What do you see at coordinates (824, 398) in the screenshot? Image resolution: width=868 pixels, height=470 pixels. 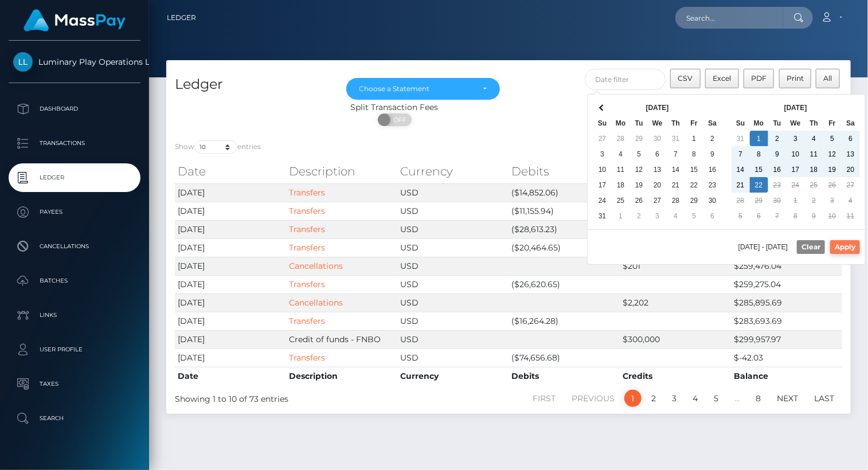 I see `a: Last` at bounding box center [824, 398].